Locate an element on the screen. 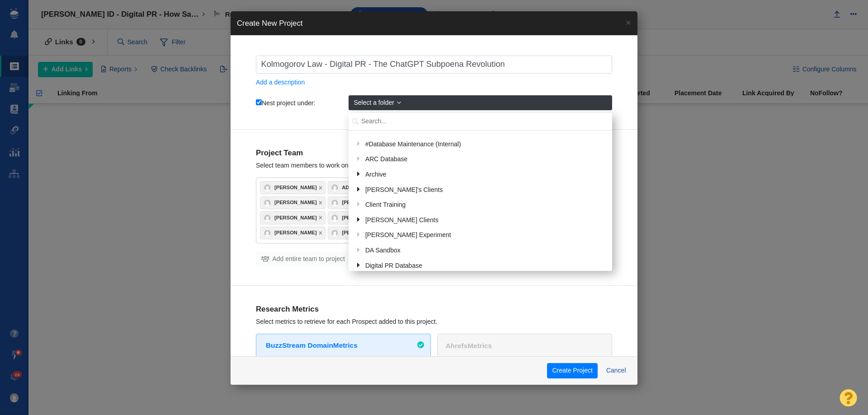 Image resolution: width=868 pixels, height=415 pixels. div: Select team members to work on this project is located at coordinates (434, 165).